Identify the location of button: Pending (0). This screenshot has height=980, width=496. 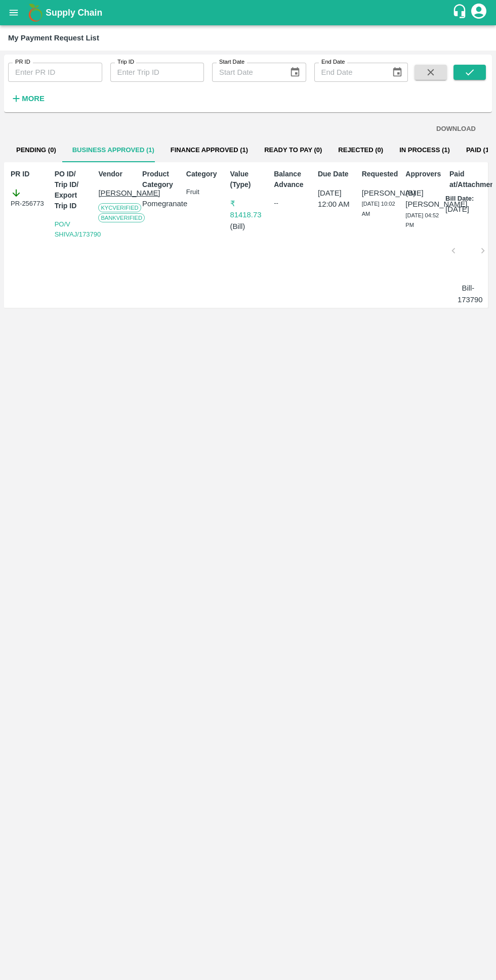
(36, 150).